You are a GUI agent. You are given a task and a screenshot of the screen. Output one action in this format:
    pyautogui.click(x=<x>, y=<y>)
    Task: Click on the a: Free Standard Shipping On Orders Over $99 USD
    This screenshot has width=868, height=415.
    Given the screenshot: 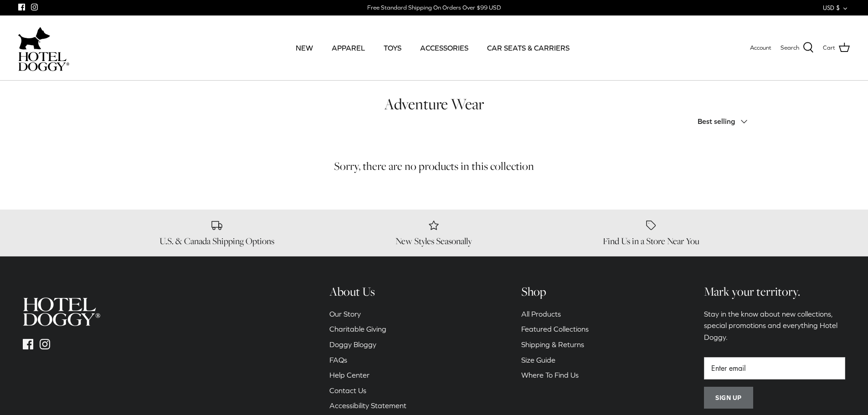 What is the action you would take?
    pyautogui.click(x=434, y=8)
    